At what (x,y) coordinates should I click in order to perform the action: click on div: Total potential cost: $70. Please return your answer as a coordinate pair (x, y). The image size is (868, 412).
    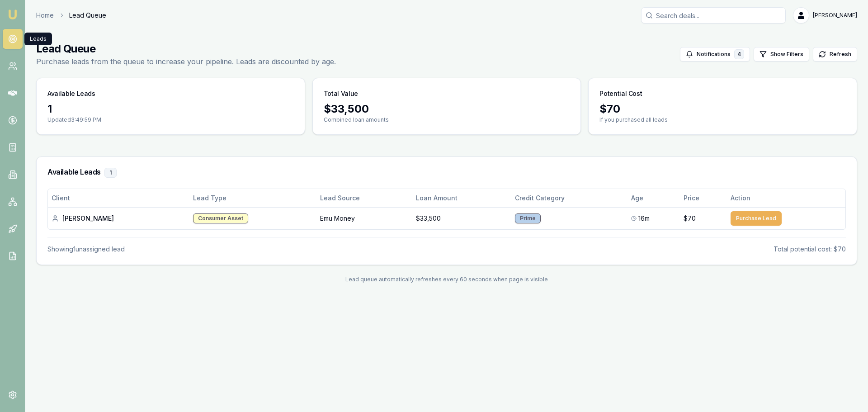
    Looking at the image, I should click on (809, 249).